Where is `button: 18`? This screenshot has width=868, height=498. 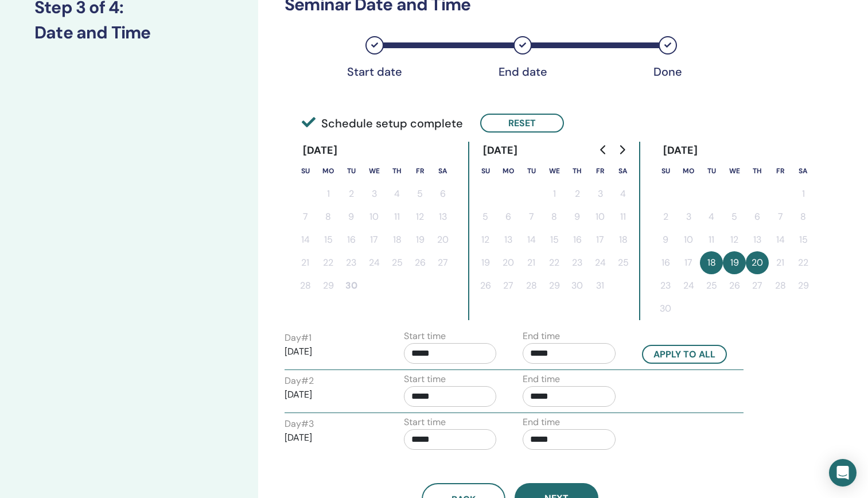 button: 18 is located at coordinates (623, 240).